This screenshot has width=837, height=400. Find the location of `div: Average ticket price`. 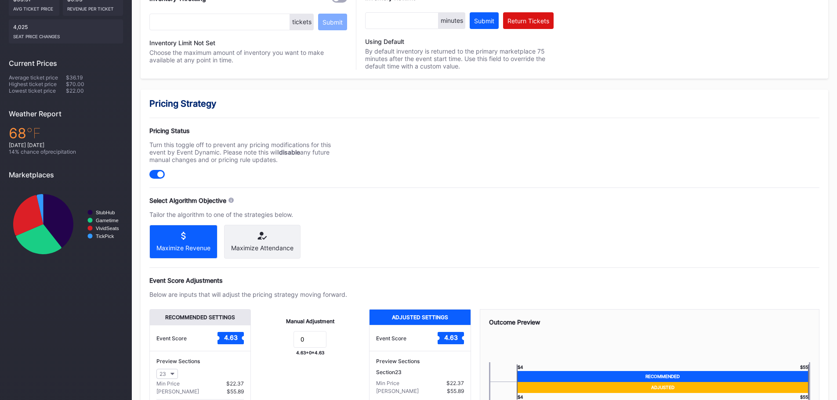

div: Average ticket price is located at coordinates (37, 77).